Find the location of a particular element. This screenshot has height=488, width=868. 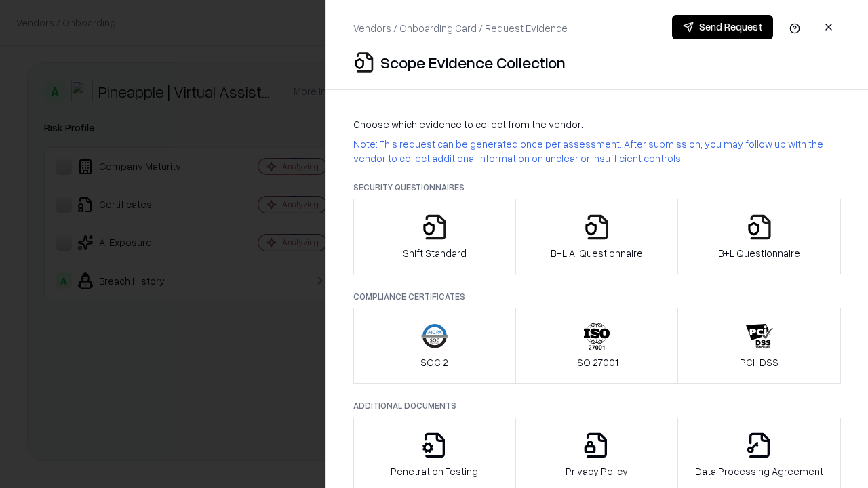

p: B+L Questionnaire is located at coordinates (759, 253).